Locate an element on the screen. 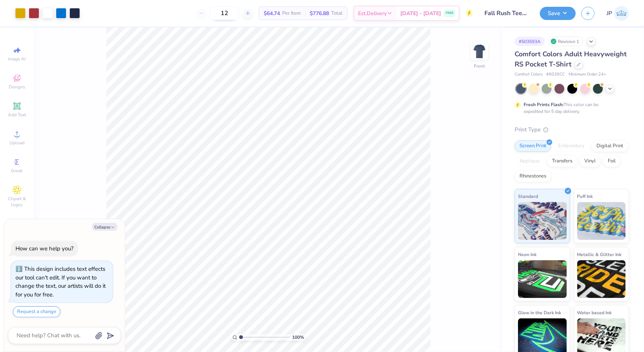 The height and width of the screenshot is (352, 644). img: Front is located at coordinates (480, 51).